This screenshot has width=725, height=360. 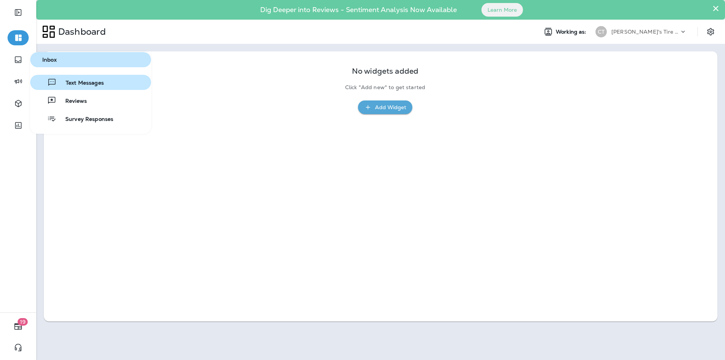 I want to click on span: Reviews, so click(x=71, y=101).